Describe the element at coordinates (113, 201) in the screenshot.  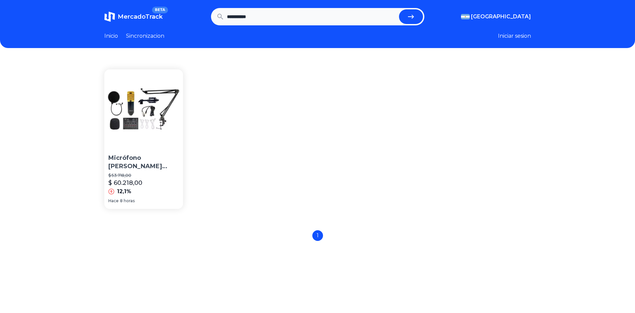
I see `span: Hace` at that location.